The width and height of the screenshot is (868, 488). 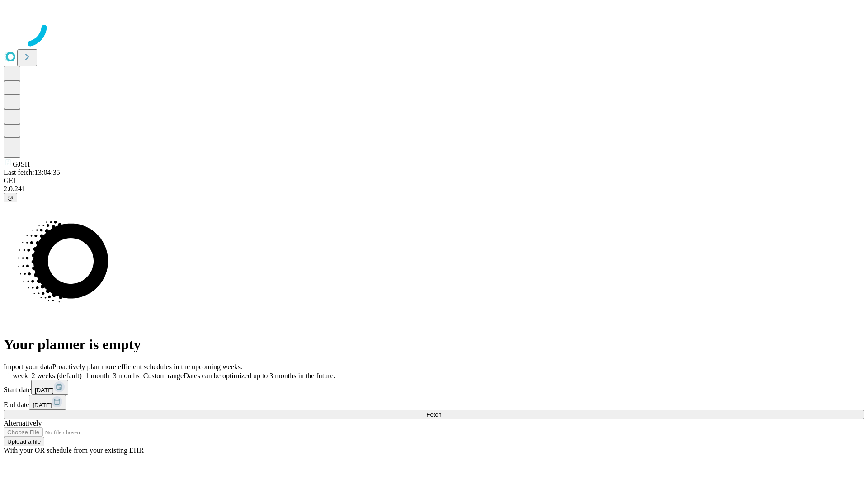 What do you see at coordinates (163, 375) in the screenshot?
I see `span: Custom range` at bounding box center [163, 375].